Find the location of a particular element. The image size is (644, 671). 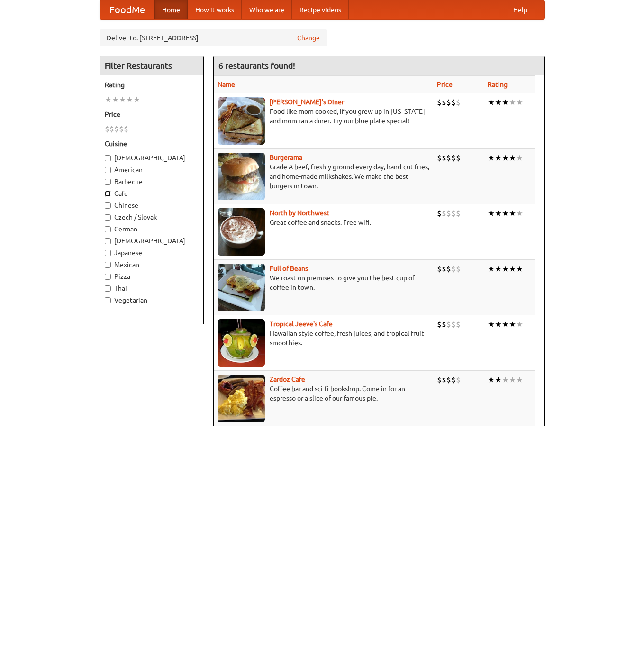

a: Full of Beans is located at coordinates (289, 268).